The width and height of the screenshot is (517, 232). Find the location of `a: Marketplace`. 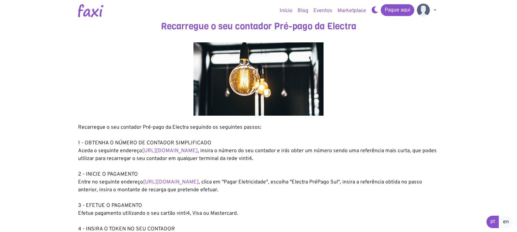

a: Marketplace is located at coordinates (352, 11).